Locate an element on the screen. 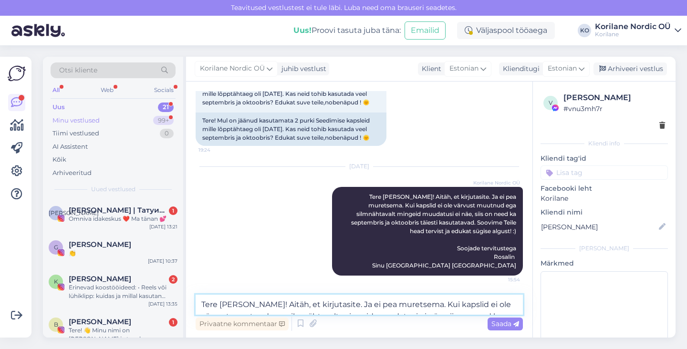  p: Korilane is located at coordinates (604, 198).